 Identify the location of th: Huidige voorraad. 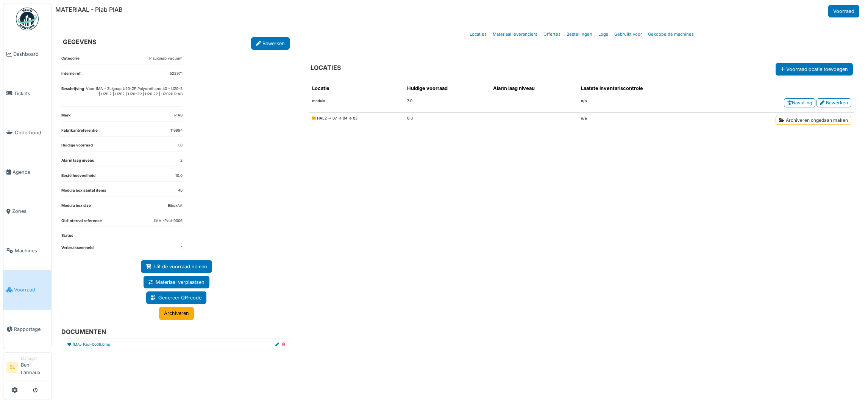
(447, 88).